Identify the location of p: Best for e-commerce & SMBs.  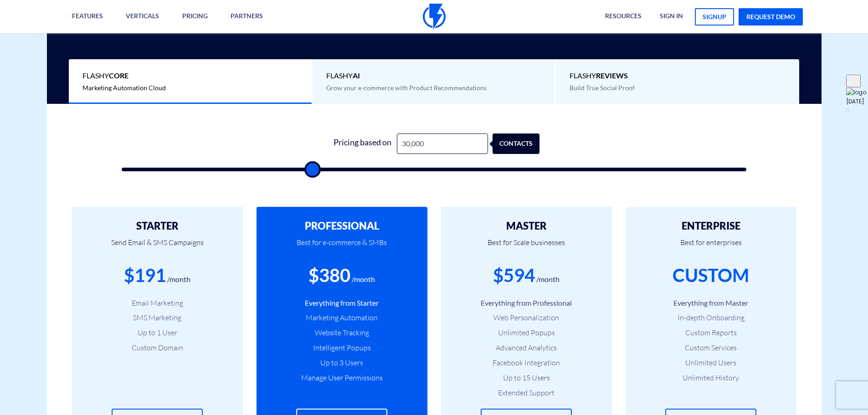
(342, 247).